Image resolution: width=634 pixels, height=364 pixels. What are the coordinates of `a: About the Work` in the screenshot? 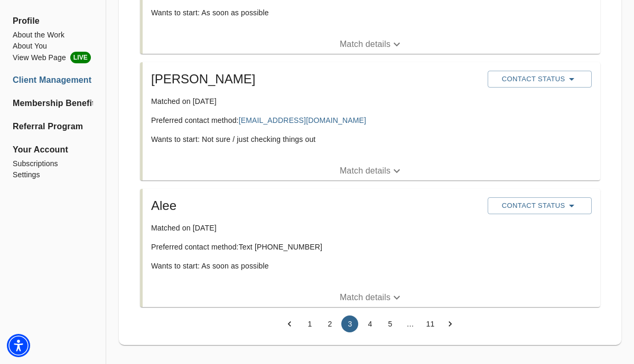 It's located at (53, 35).